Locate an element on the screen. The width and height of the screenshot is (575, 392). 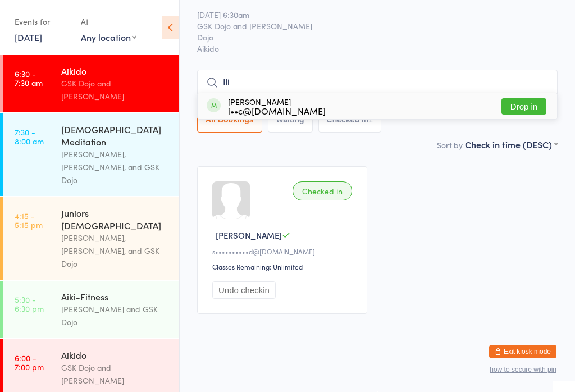
div: 1 is located at coordinates (371, 120).